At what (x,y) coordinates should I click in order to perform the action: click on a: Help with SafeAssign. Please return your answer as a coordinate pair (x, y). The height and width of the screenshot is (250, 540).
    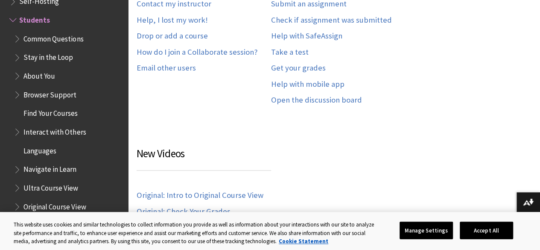
    Looking at the image, I should click on (306, 36).